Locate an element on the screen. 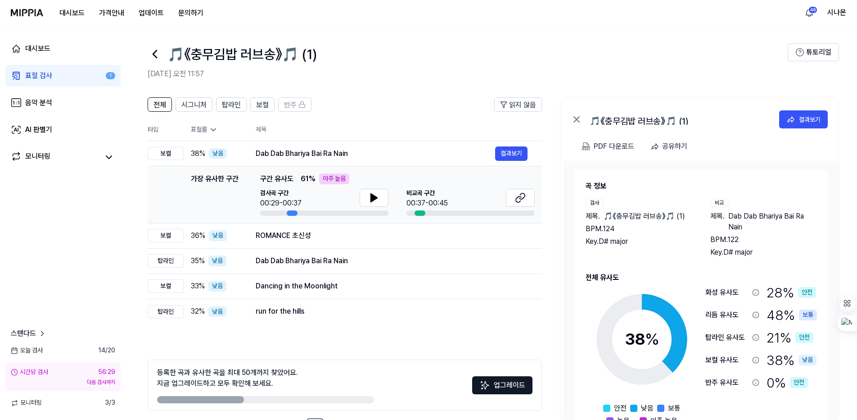  button: 대시보드 is located at coordinates (72, 13).